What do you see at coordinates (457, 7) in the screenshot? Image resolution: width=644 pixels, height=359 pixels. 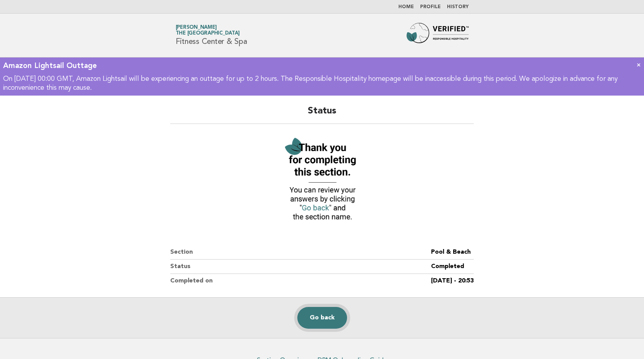 I see `a: History` at bounding box center [457, 7].